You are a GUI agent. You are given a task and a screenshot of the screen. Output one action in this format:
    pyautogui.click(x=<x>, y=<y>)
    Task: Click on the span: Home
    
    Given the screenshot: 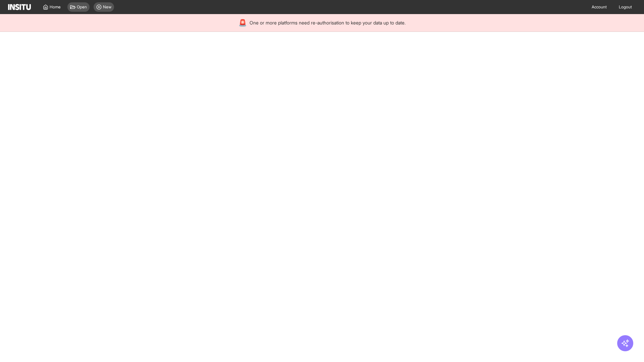 What is the action you would take?
    pyautogui.click(x=55, y=7)
    